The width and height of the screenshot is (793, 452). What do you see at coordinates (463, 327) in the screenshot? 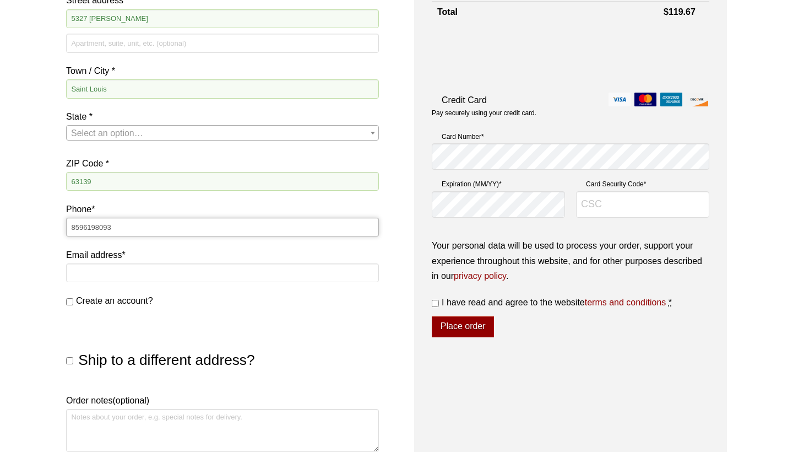
I see `button: Place order` at bounding box center [463, 327].